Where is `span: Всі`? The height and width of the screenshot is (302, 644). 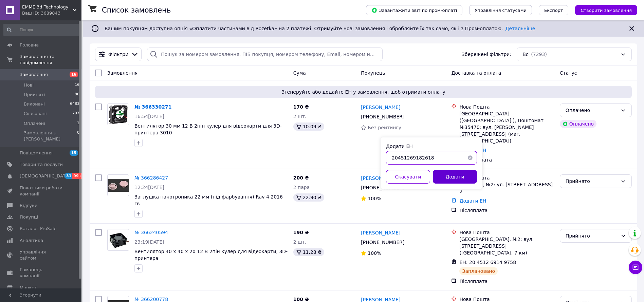
span: Всі is located at coordinates (526, 54).